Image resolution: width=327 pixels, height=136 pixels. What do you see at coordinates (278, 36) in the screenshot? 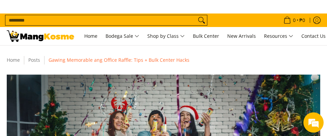
I see `a: Resources` at bounding box center [278, 36].